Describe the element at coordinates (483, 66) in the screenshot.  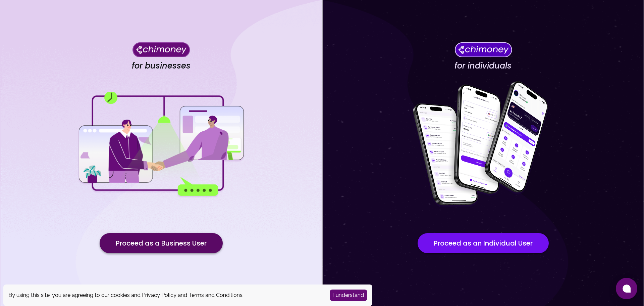
I see `h4: for individuals` at that location.